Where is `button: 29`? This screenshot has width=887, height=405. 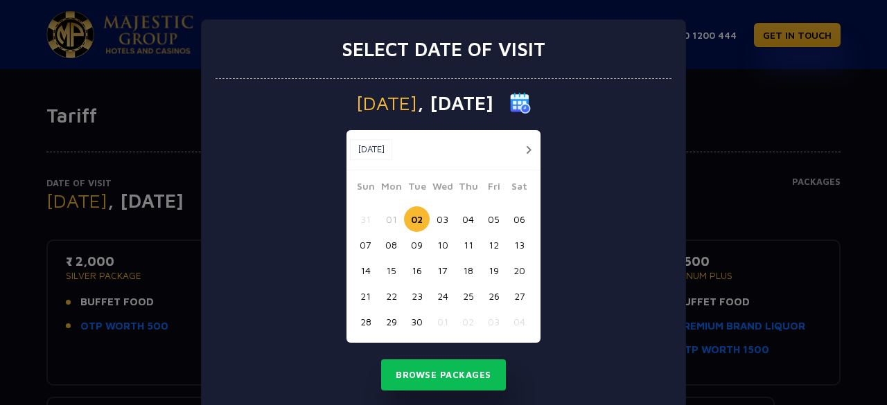 button: 29 is located at coordinates (391, 322).